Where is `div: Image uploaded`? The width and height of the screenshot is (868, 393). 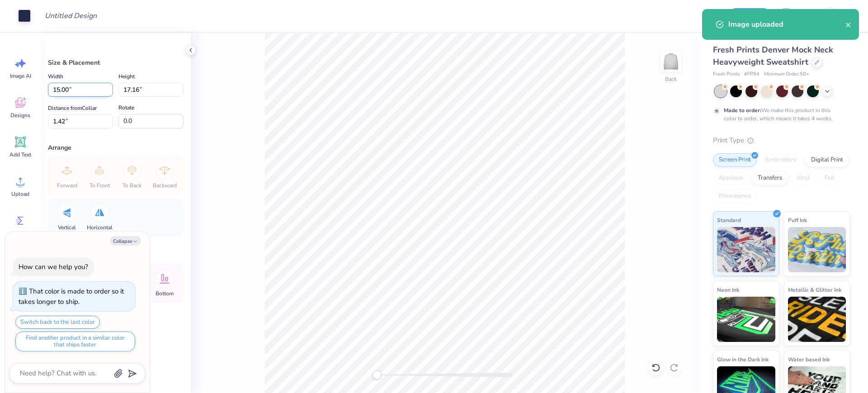 div: Image uploaded is located at coordinates (787, 25).